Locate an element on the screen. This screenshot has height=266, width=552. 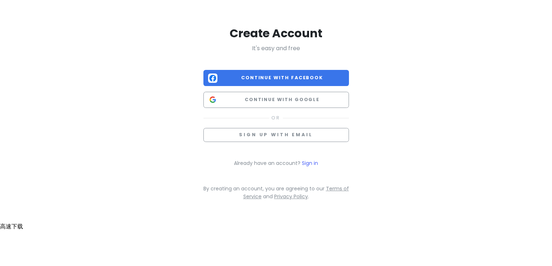
h2: Create Account is located at coordinates (276, 33).